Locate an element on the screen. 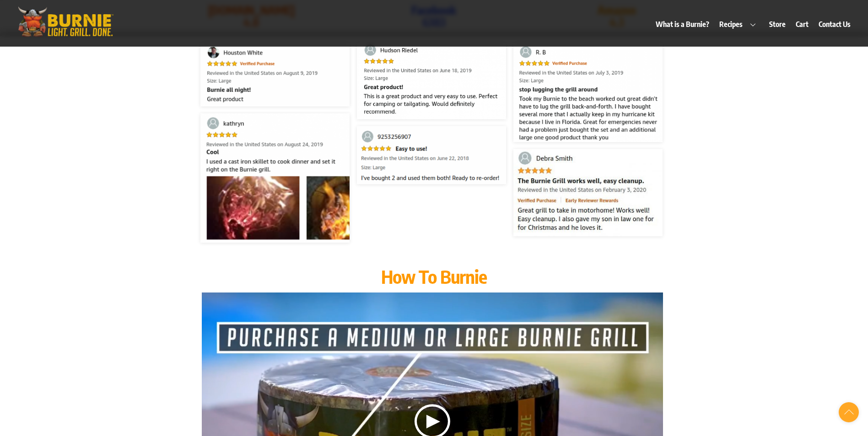  img: burniegrill.com-reviews_amazon-20201022_01 is located at coordinates (431, 155).